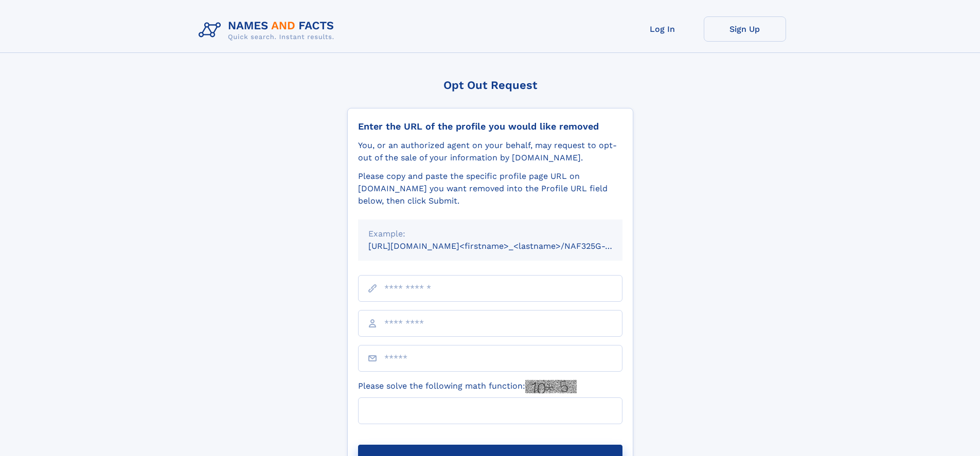 The width and height of the screenshot is (980, 456). I want to click on a: Sign Up, so click(745, 29).